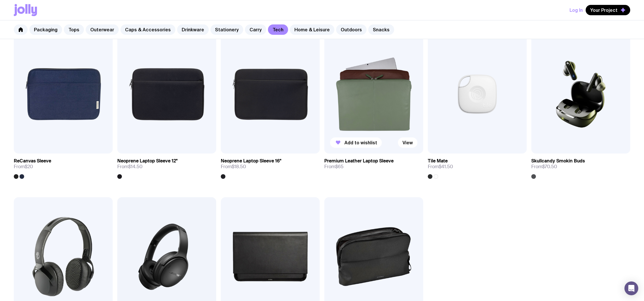  I want to click on a: Outdoors, so click(351, 30).